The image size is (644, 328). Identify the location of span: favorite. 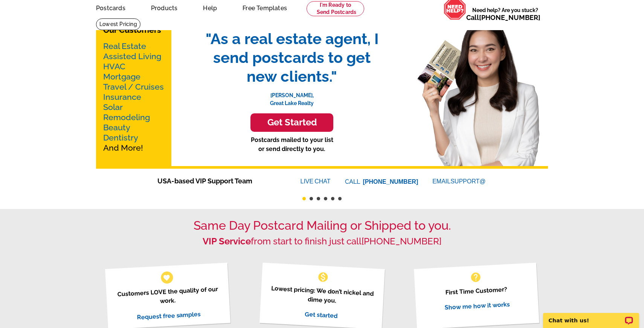
(166, 277).